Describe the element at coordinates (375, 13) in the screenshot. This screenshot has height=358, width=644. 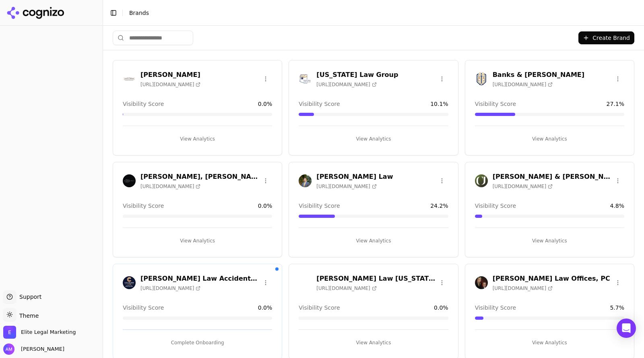
I see `nav: breadcrumb` at that location.